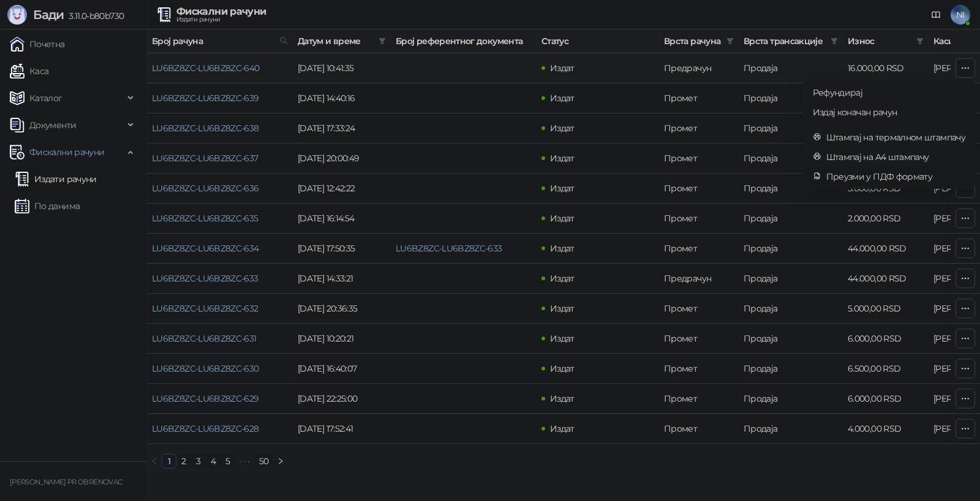  Describe the element at coordinates (896, 137) in the screenshot. I see `span: Штампај на термалном штампачу` at that location.